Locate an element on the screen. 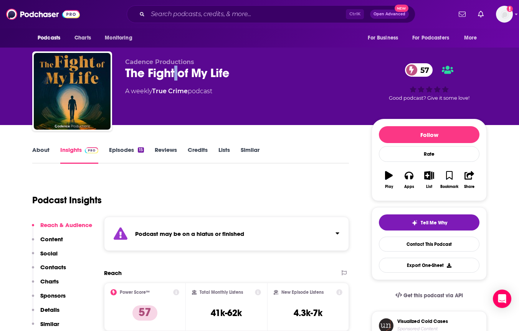  span: Good podcast? Give it some love! is located at coordinates (429, 98).